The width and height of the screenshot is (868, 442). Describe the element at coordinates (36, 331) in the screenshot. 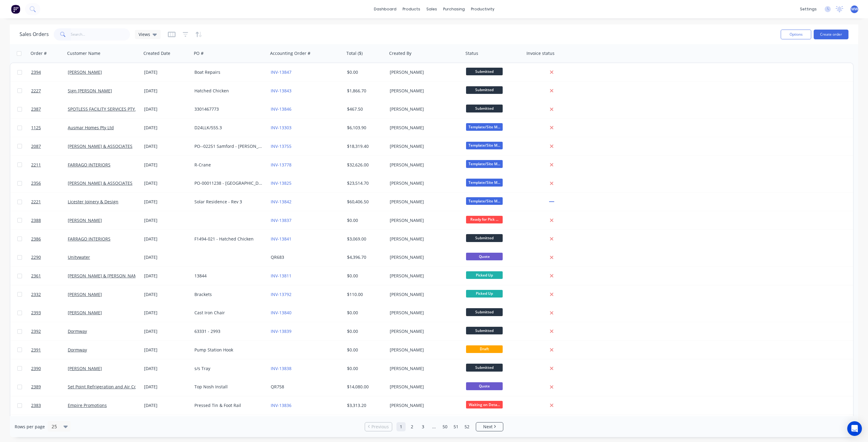

I see `span: 2392` at that location.